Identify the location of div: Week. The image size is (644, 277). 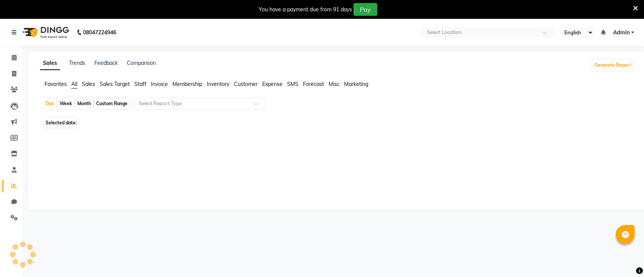
(66, 104).